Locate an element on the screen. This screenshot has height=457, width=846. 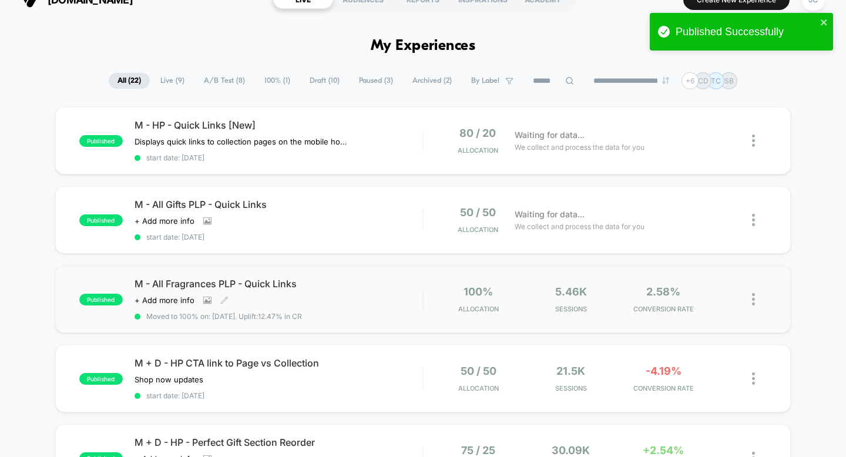
span: All ( 22 ) is located at coordinates (129, 80).